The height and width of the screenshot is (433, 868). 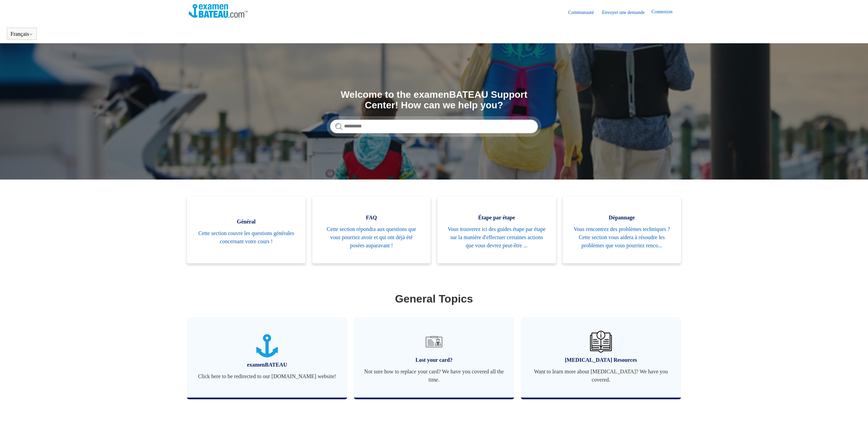 I want to click on h1: General Topics, so click(x=434, y=299).